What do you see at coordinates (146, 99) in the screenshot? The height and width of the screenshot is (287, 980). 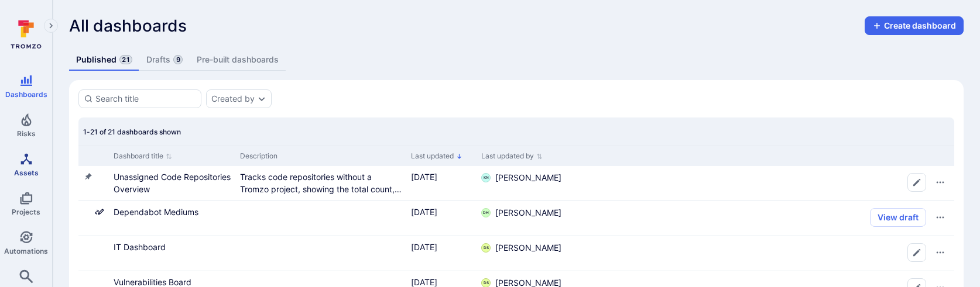 I see `input: Search title` at bounding box center [146, 99].